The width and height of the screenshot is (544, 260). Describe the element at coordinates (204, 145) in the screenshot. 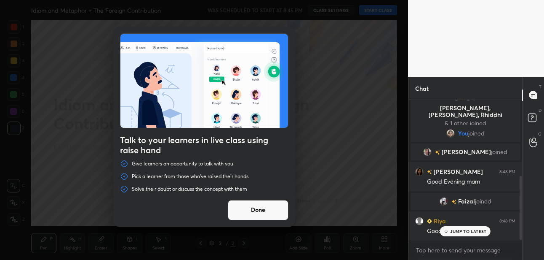

I see `h4: Talk to your learners in live class using raise hand` at that location.